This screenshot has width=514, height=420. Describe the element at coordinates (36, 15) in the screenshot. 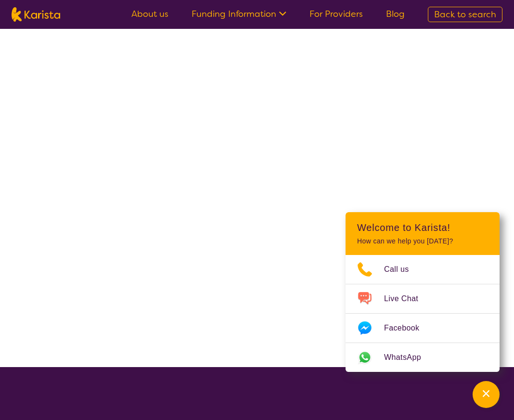

I see `img: Karista logo` at that location.